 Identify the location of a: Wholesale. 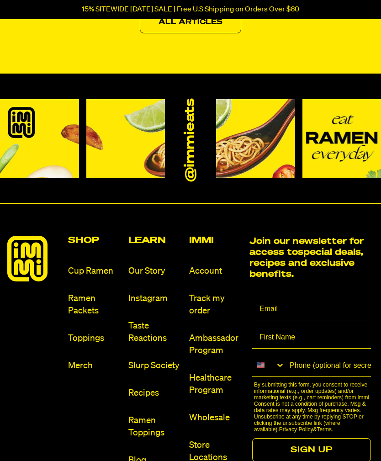
(216, 418).